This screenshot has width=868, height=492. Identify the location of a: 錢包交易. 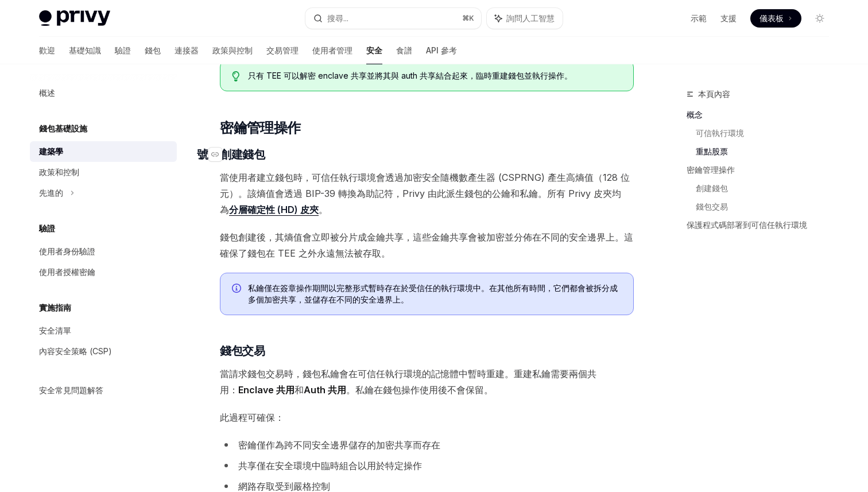
(767, 206).